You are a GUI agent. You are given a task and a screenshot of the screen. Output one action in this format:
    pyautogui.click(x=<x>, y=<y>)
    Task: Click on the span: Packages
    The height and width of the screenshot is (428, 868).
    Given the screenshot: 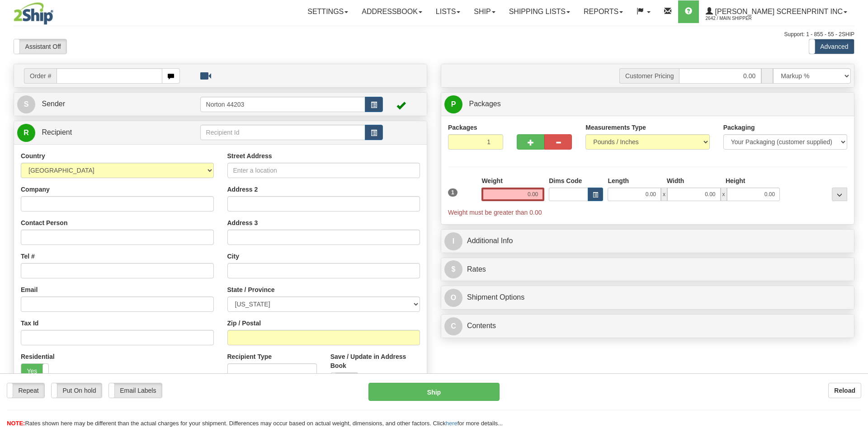 What is the action you would take?
    pyautogui.click(x=484, y=103)
    